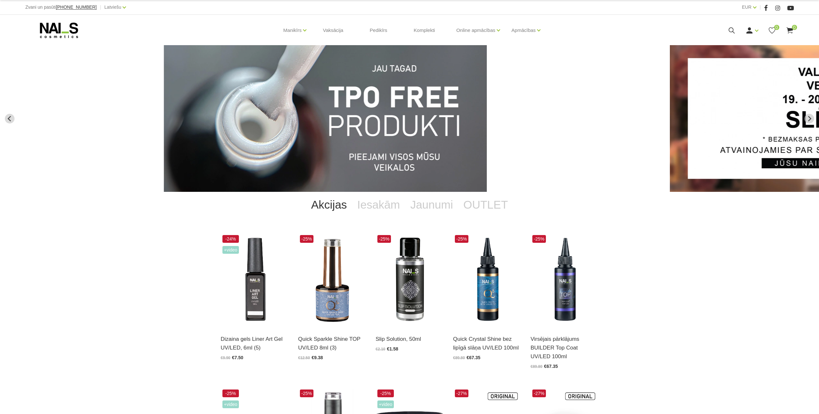 The width and height of the screenshot is (819, 414). What do you see at coordinates (565, 280) in the screenshot?
I see `a: Builder Top virsējais pārklājums bez lipīgā slāņa gēllakas/gēla pārklājuma izlīdzināšanai un nost...` at bounding box center [565, 280].